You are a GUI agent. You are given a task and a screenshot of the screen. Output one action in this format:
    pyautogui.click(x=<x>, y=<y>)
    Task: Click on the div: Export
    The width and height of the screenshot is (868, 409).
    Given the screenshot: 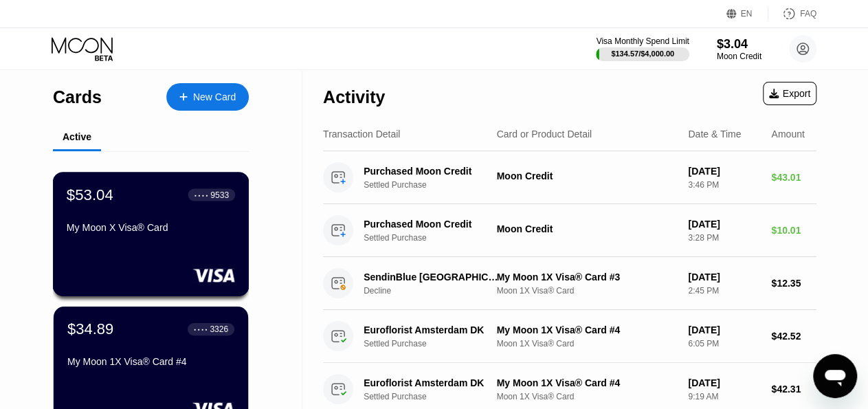 What is the action you would take?
    pyautogui.click(x=790, y=93)
    